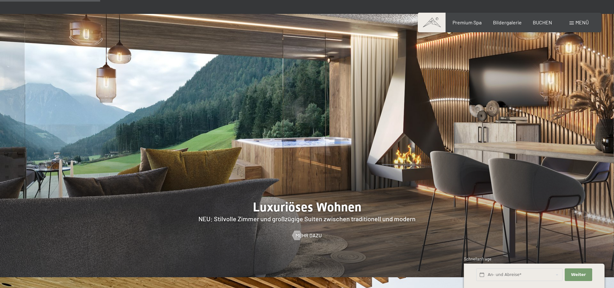  Describe the element at coordinates (578, 274) in the screenshot. I see `button: Weiter` at that location.